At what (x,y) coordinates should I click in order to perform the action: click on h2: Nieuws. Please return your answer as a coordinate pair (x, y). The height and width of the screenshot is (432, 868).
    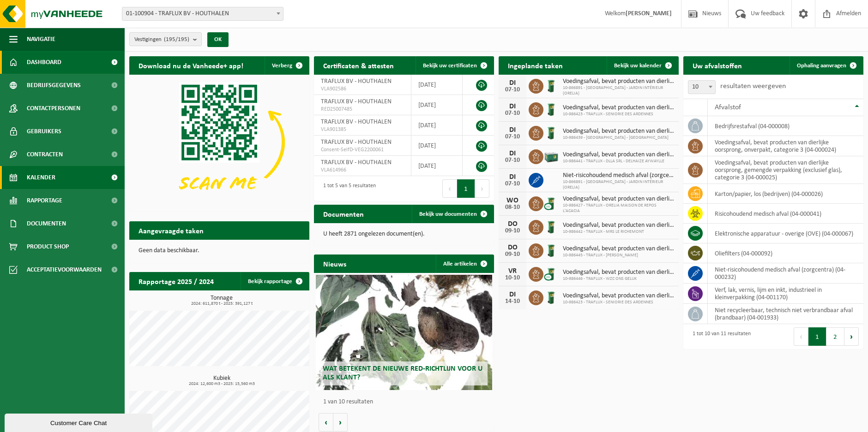
    Looking at the image, I should click on (335, 264).